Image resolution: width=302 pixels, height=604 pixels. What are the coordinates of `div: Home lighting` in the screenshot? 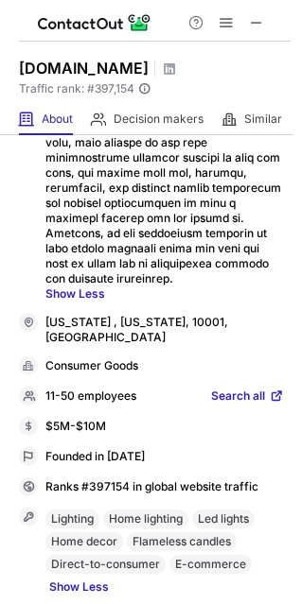 It's located at (146, 519).